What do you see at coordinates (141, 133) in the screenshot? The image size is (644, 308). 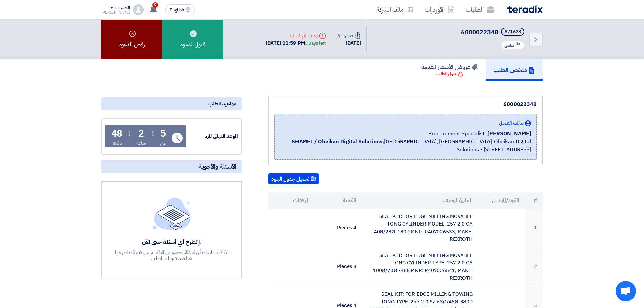 I see `div: 2` at bounding box center [141, 133].